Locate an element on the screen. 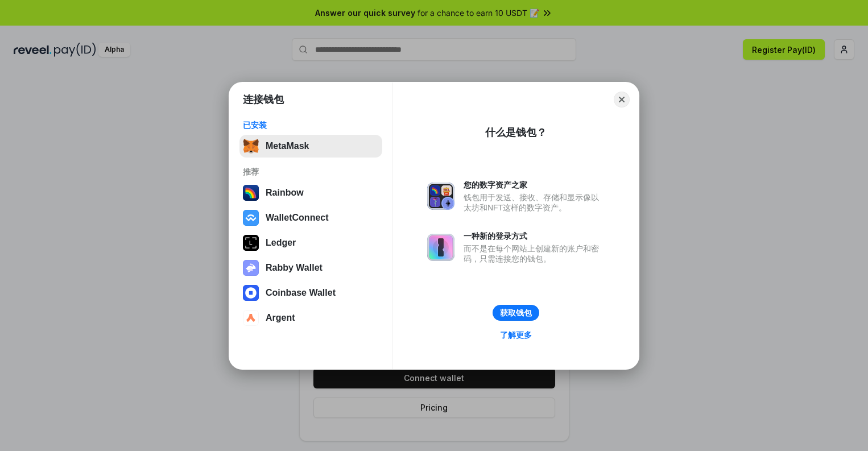 The width and height of the screenshot is (868, 451). button: MetaMask is located at coordinates (311, 146).